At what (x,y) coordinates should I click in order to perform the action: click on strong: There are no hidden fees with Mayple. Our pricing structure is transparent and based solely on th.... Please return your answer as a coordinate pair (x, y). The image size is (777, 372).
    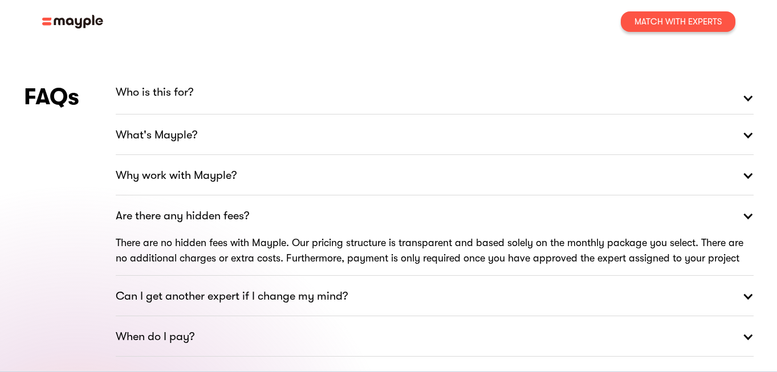
    Looking at the image, I should click on (430, 250).